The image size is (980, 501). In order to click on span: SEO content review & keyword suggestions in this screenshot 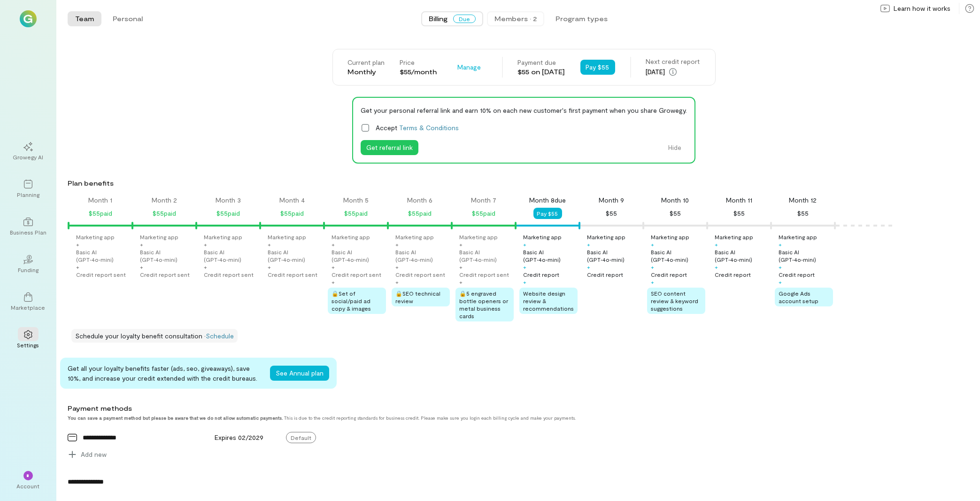, I will do `click(675, 300)`.